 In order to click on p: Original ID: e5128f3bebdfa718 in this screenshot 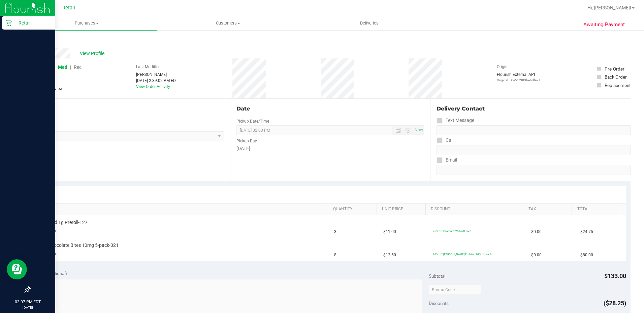, I will do `click(519, 80)`.